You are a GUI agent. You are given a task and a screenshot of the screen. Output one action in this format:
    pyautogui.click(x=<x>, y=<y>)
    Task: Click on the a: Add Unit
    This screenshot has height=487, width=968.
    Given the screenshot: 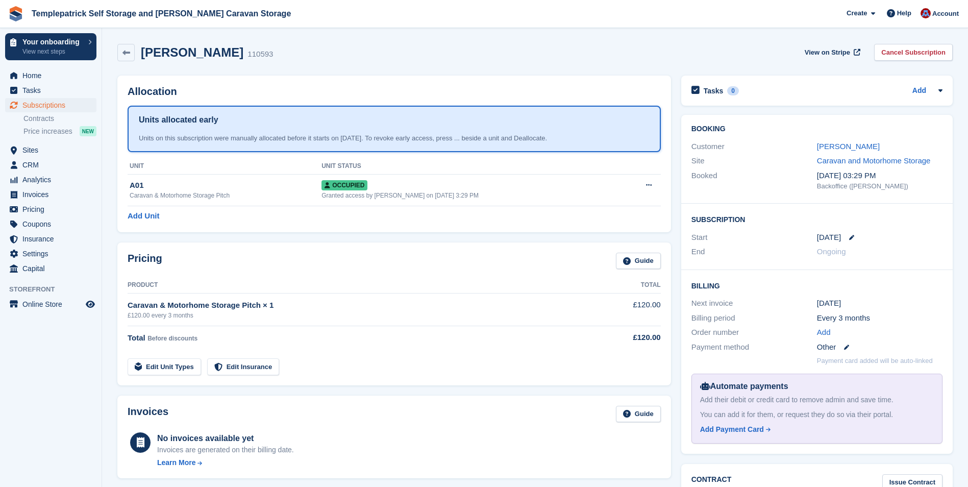 What is the action you would take?
    pyautogui.click(x=143, y=216)
    